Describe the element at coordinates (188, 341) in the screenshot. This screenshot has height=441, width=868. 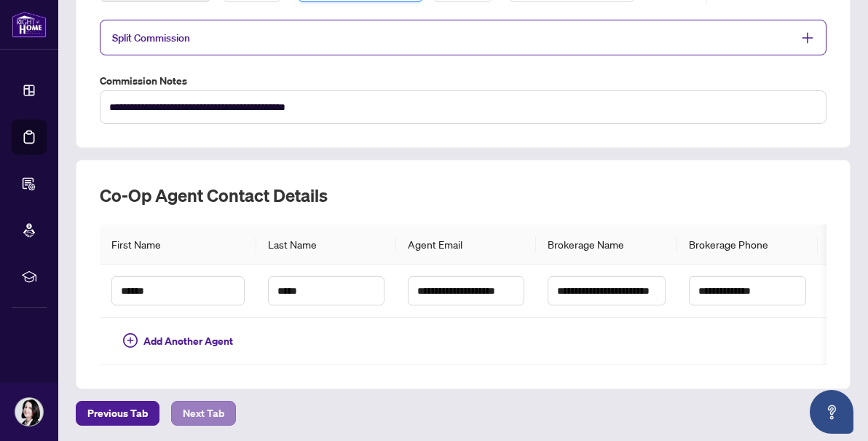
I see `span: Add Another Agent` at that location.